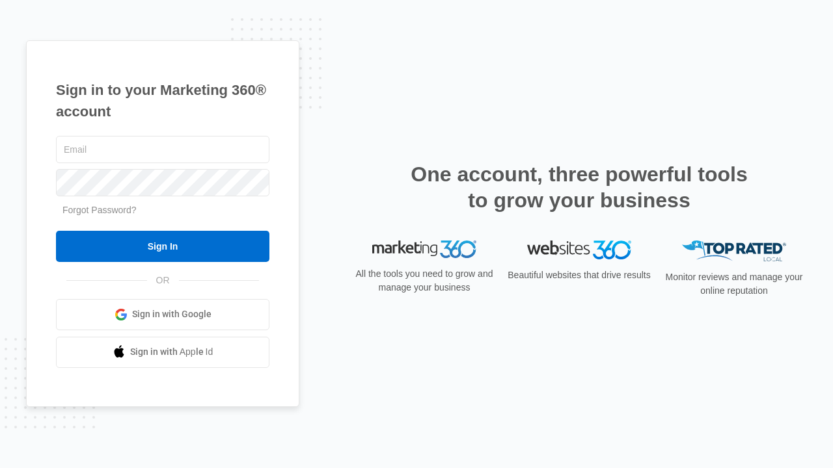  Describe the element at coordinates (172, 352) in the screenshot. I see `span: Sign in with Apple Id` at that location.